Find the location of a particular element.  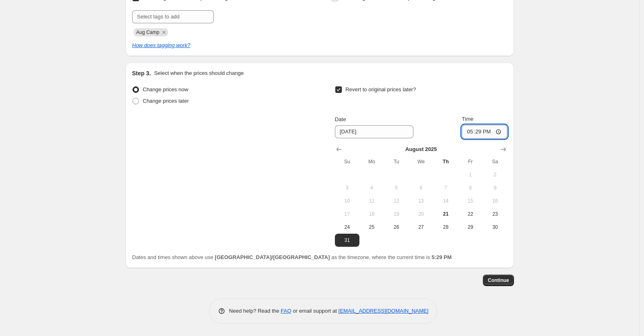

button: Sunday August 31 2025 is located at coordinates (347, 240).